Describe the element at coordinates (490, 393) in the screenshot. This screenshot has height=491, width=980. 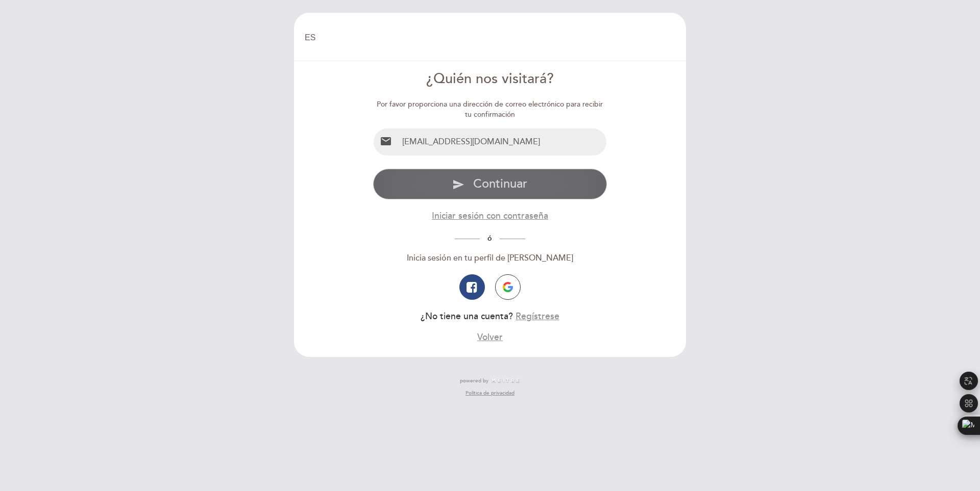
I see `a: Política de privacidad` at that location.